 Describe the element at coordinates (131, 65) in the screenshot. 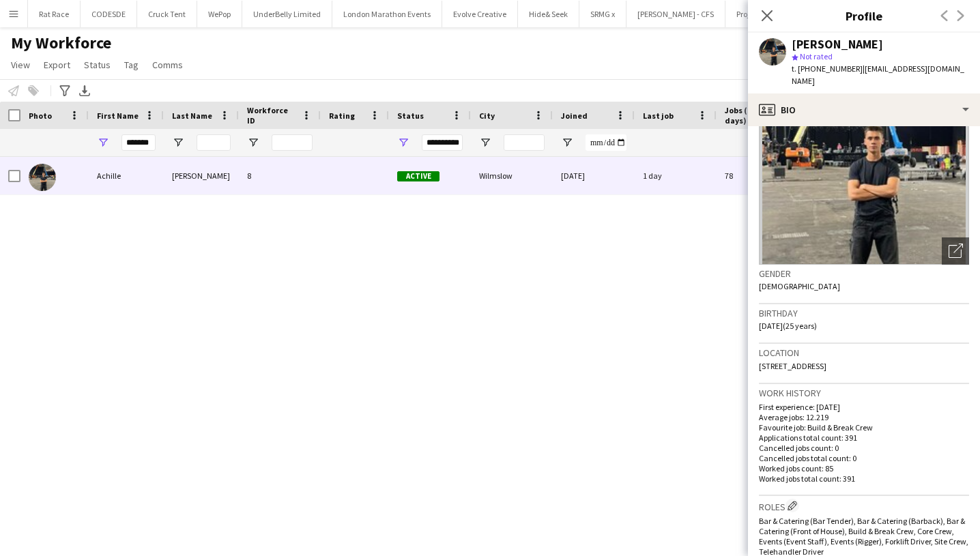

I see `span: Tag` at that location.